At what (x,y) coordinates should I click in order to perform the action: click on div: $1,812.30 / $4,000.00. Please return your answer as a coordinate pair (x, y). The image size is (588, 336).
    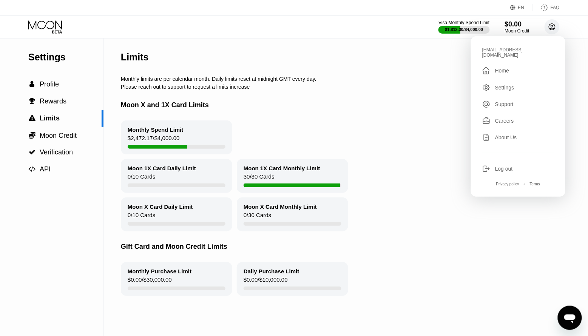
    Looking at the image, I should click on (464, 29).